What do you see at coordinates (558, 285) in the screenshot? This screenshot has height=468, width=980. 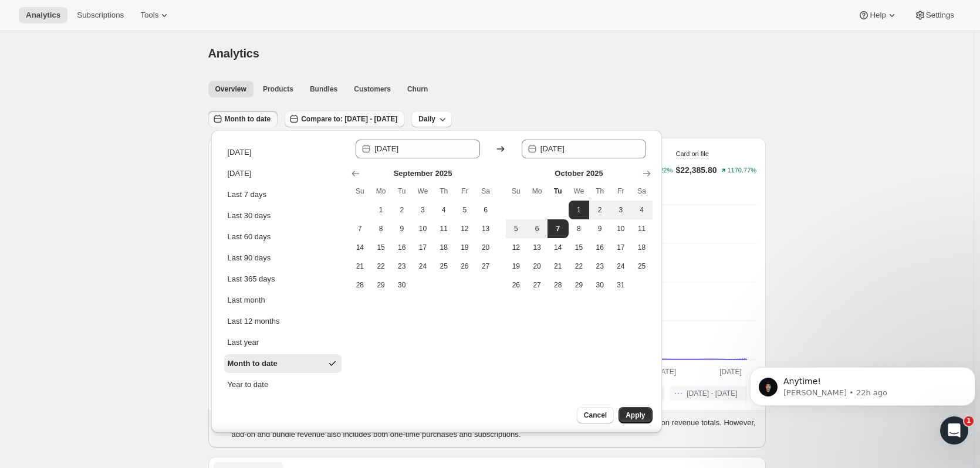 I see `span: 28` at bounding box center [558, 285].